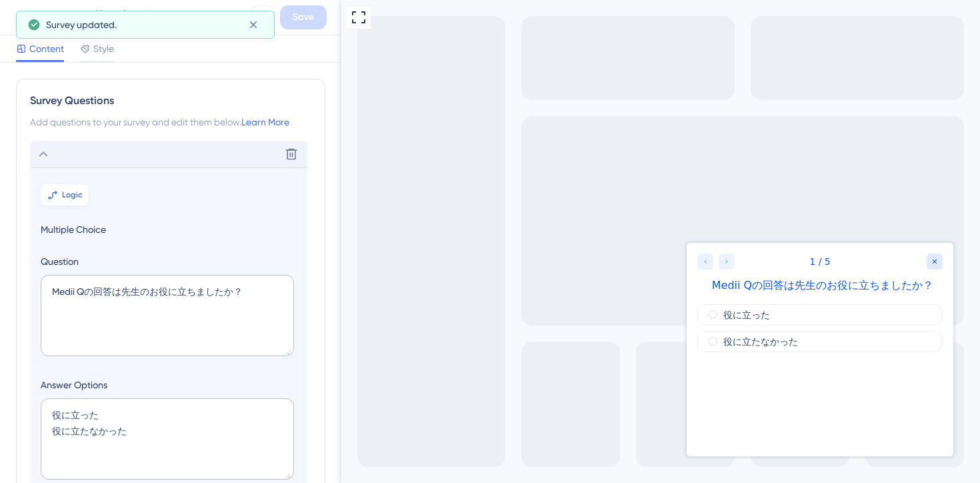 This screenshot has height=483, width=980. Describe the element at coordinates (136, 42) in the screenshot. I see `div: Medii Qの回答は先生のお役に立ちましたか？` at that location.